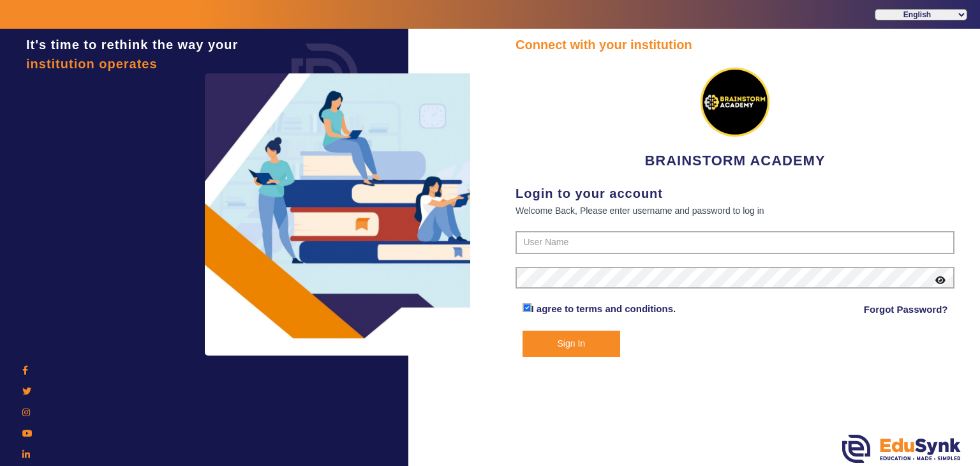 The image size is (980, 466). Describe the element at coordinates (902, 449) in the screenshot. I see `img: edusynk.png` at that location.